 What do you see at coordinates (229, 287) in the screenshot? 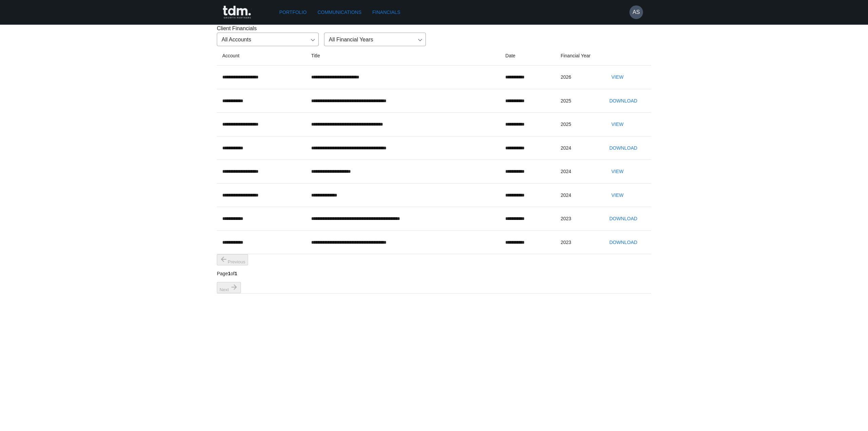
I see `button: next page` at bounding box center [229, 287].